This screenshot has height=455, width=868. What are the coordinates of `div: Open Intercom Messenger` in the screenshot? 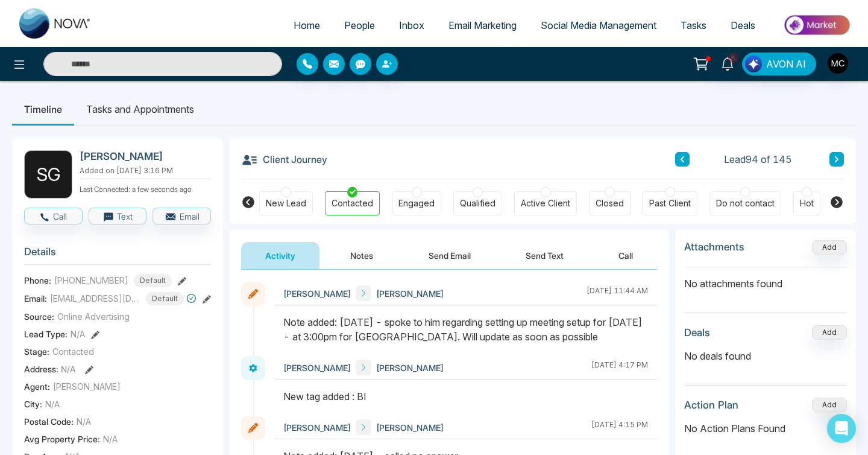 It's located at (841, 428).